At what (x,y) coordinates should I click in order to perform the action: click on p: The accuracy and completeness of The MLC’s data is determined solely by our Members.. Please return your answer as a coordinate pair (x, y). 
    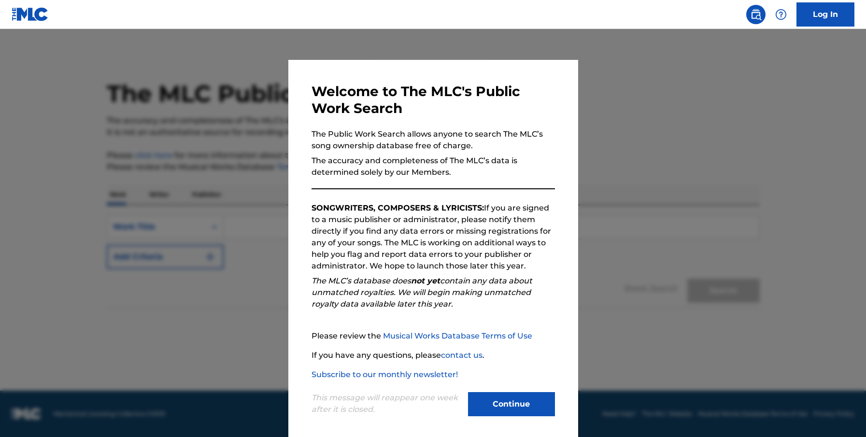
    Looking at the image, I should click on (433, 167).